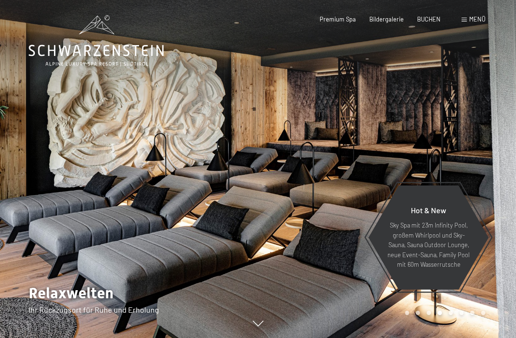  I want to click on div: Carousel Page 7, so click(472, 312).